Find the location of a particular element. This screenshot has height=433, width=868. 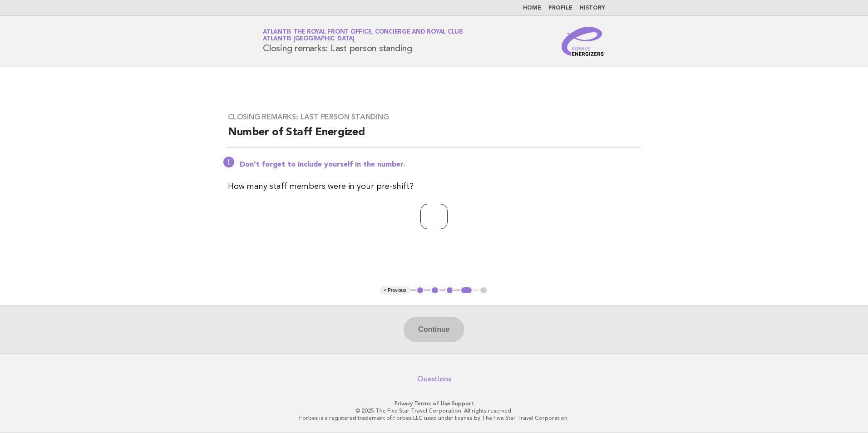

p: Forbes is a registered trademark of Forbes LLC used under license by The Five Star Travel Corpora... is located at coordinates (434, 418).